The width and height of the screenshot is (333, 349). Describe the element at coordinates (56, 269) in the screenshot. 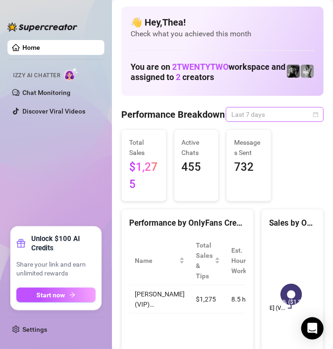

I see `span: Share your link and earn unlimited rewards` at that location.